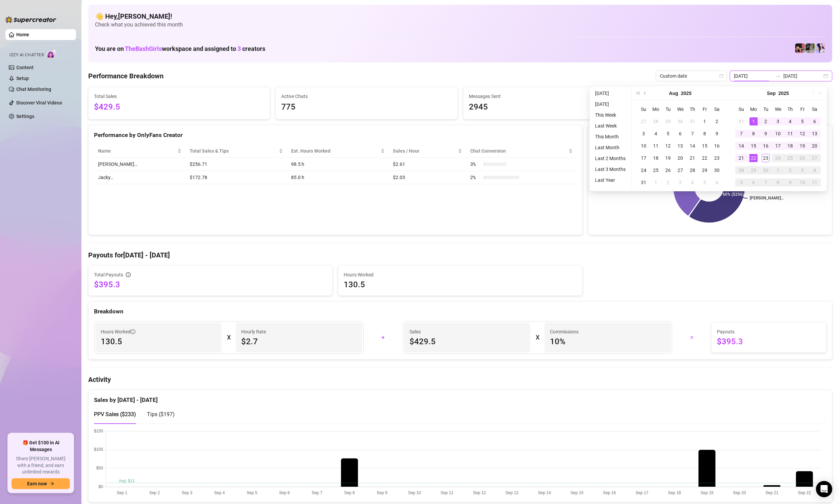  I want to click on div: 26, so click(802, 158).